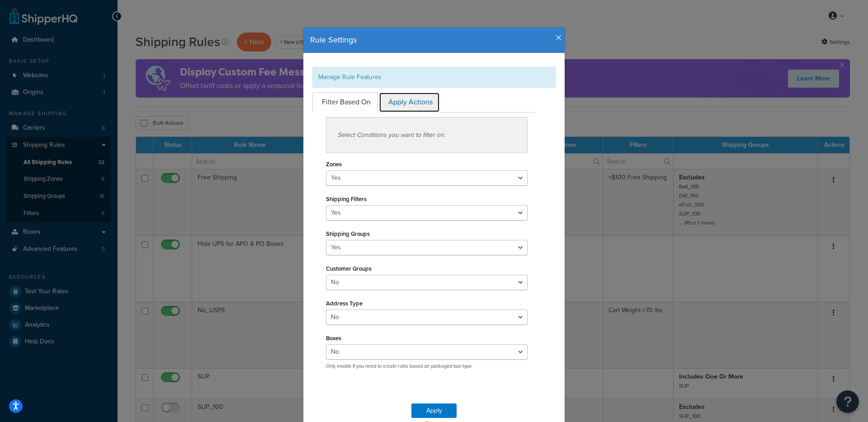 This screenshot has height=422, width=868. Describe the element at coordinates (434, 77) in the screenshot. I see `div: Manage Rule Features` at that location.